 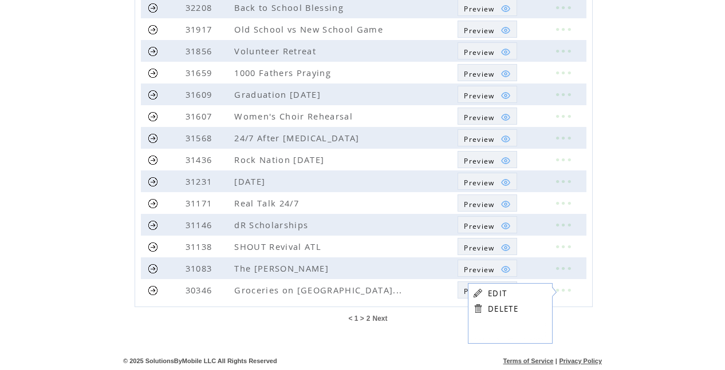 I want to click on span: 31568, so click(x=200, y=138).